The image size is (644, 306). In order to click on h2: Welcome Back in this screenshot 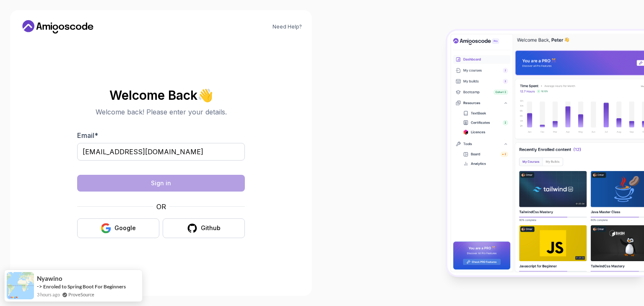, I will do `click(161, 95)`.